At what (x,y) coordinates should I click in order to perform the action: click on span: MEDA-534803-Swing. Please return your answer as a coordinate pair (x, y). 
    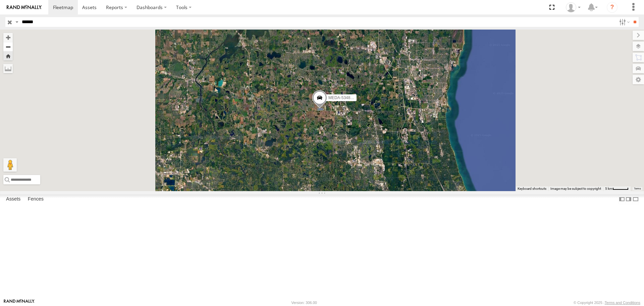
    Looking at the image, I should click on (348, 97).